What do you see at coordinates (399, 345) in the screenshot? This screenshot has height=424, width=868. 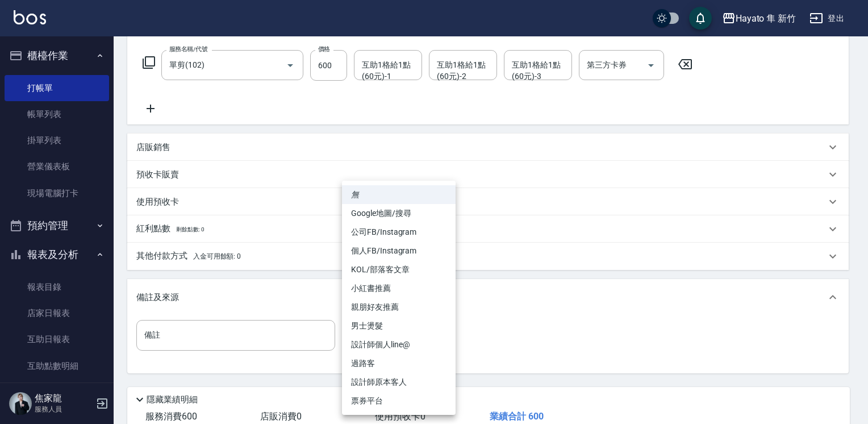 I see `li: 設計師個人line@` at bounding box center [399, 345].